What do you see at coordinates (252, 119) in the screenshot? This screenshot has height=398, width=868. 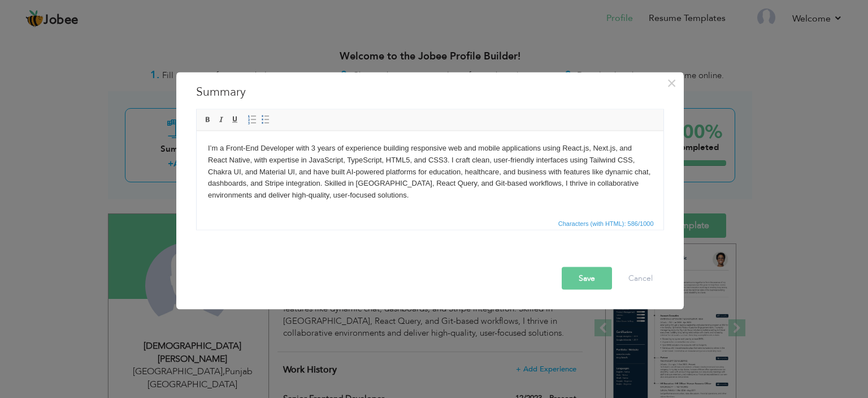 I see `a: Insert/Remove Numbered List` at bounding box center [252, 119].